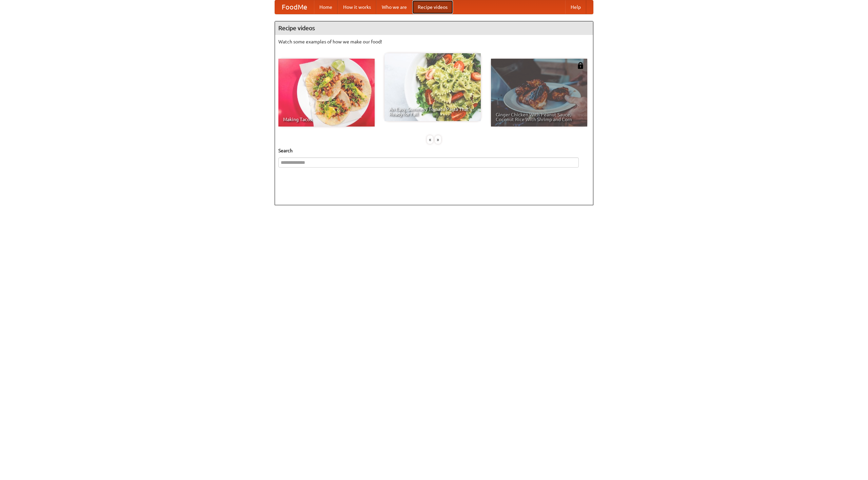  I want to click on a: How it works, so click(357, 7).